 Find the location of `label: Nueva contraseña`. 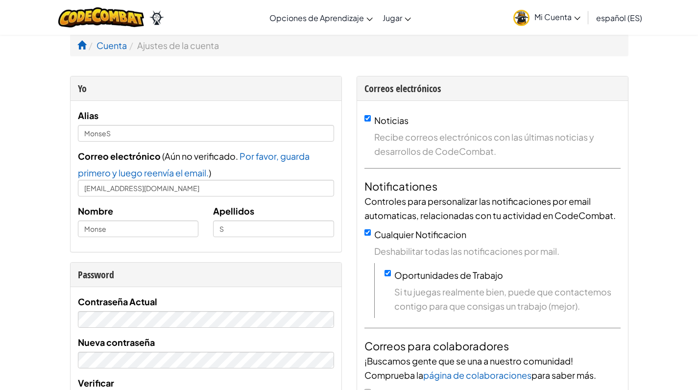

label: Nueva contraseña is located at coordinates (116, 342).